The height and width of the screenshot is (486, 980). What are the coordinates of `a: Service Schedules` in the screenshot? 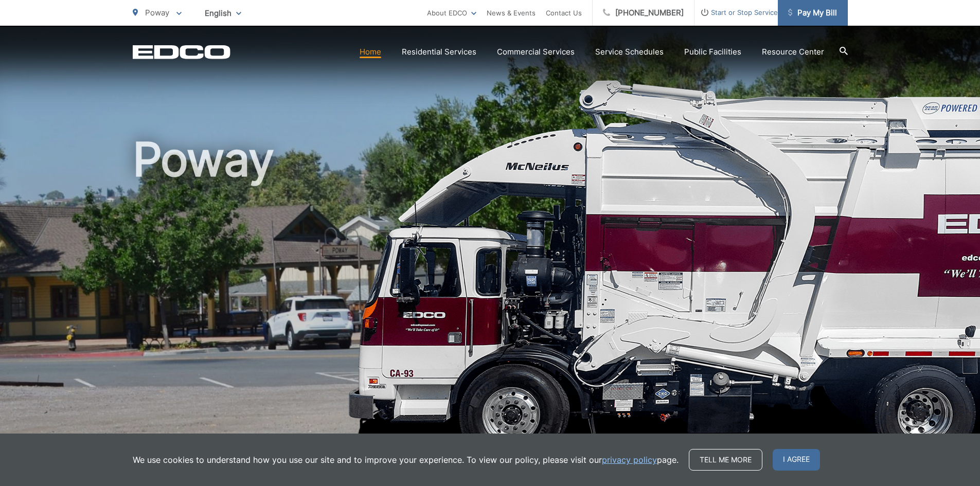 It's located at (630, 52).